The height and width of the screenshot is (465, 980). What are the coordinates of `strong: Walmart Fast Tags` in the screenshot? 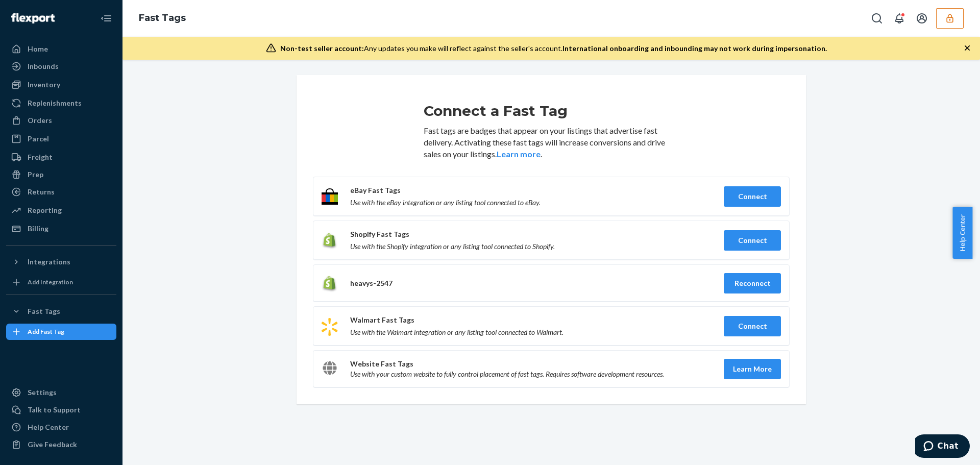 It's located at (382, 320).